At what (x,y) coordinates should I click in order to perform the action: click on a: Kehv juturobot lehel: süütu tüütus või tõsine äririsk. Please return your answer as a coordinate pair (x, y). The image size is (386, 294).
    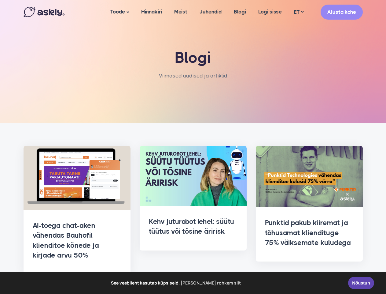
    Looking at the image, I should click on (192, 226).